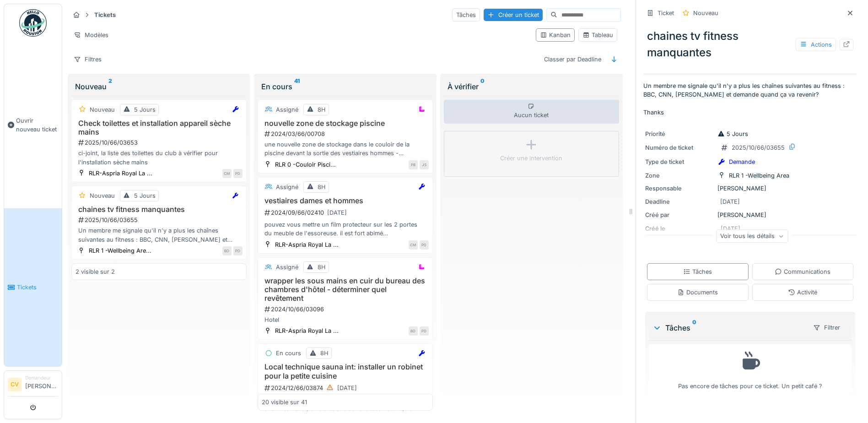 The width and height of the screenshot is (868, 423). Describe the element at coordinates (598, 35) in the screenshot. I see `div: Tableau` at that location.